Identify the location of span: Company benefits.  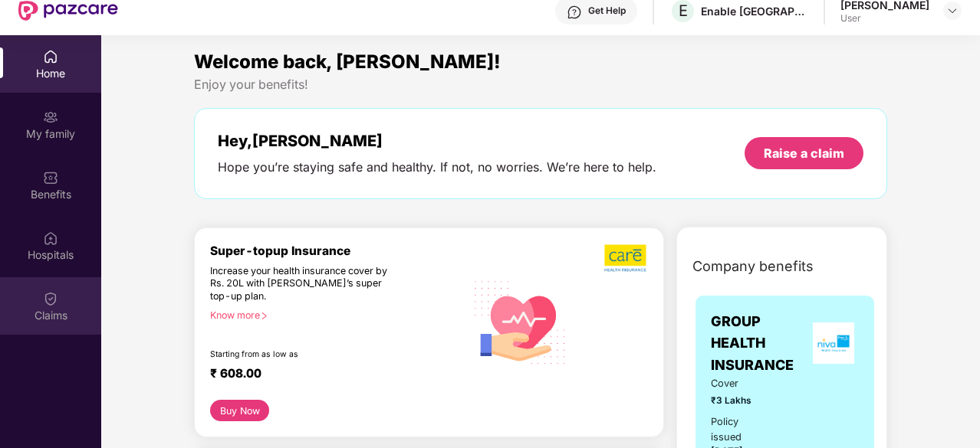
(752, 267).